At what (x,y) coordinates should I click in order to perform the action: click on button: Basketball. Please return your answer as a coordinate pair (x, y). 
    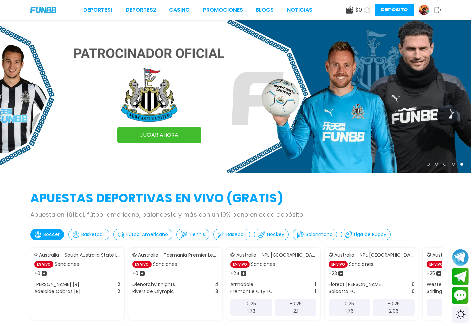
    Looking at the image, I should click on (89, 234).